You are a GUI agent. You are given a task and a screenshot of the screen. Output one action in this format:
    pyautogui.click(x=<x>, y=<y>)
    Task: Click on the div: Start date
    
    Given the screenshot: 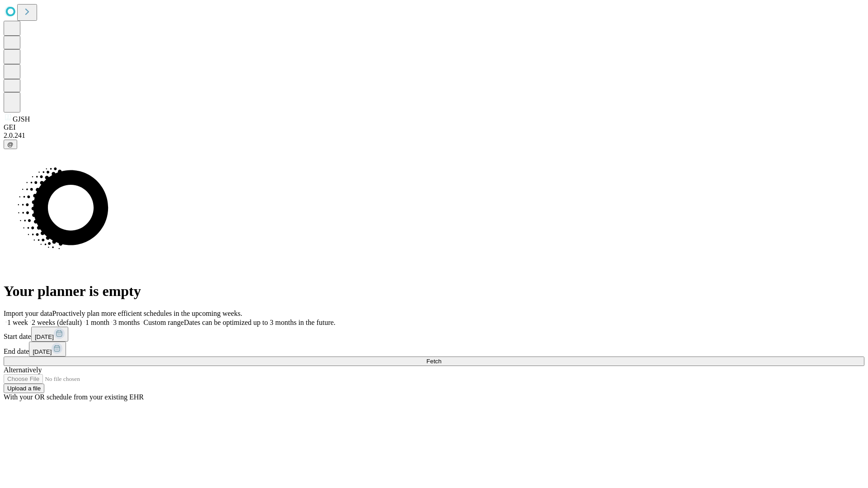 What is the action you would take?
    pyautogui.click(x=434, y=334)
    